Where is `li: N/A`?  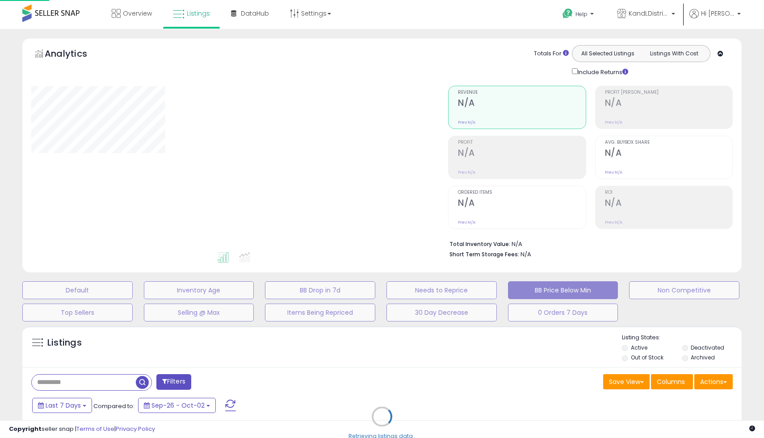 li: N/A is located at coordinates (587, 243).